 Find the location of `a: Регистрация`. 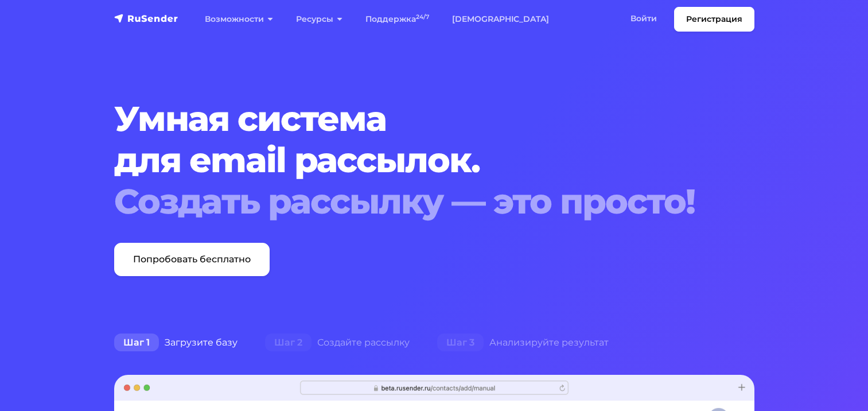

a: Регистрация is located at coordinates (714, 19).